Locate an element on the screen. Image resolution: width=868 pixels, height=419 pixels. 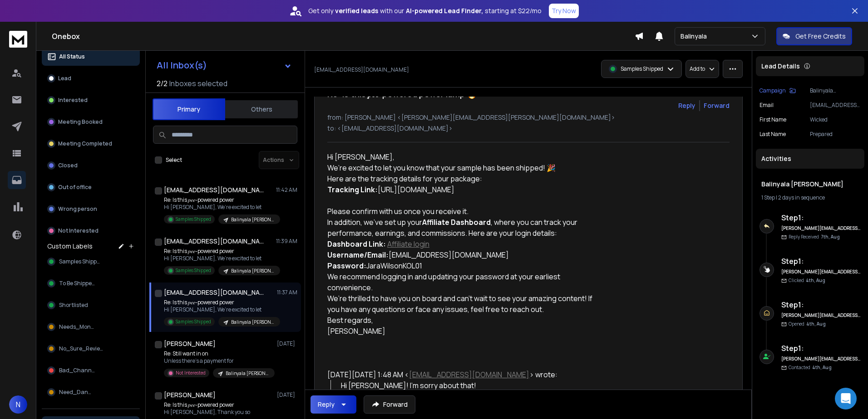
div: We’re excited to let you know that your sample has been shipped! 🎉 Here are the tracking details ... is located at coordinates (460, 179).